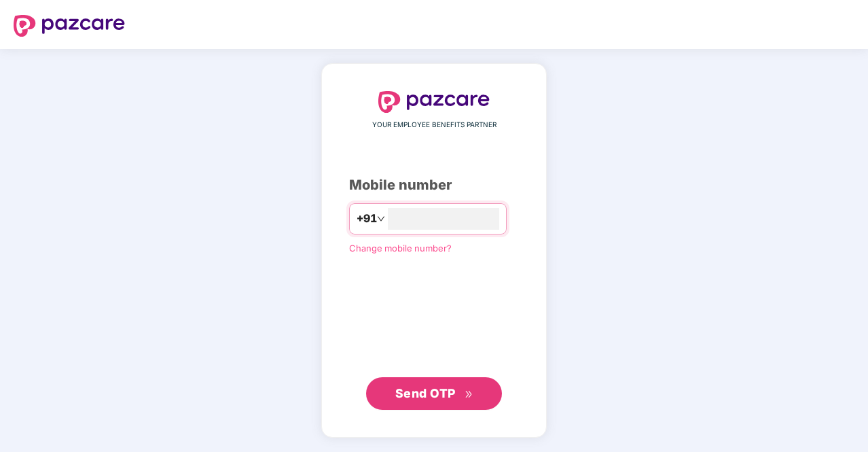  Describe the element at coordinates (425, 393) in the screenshot. I see `span: Send OTP` at that location.